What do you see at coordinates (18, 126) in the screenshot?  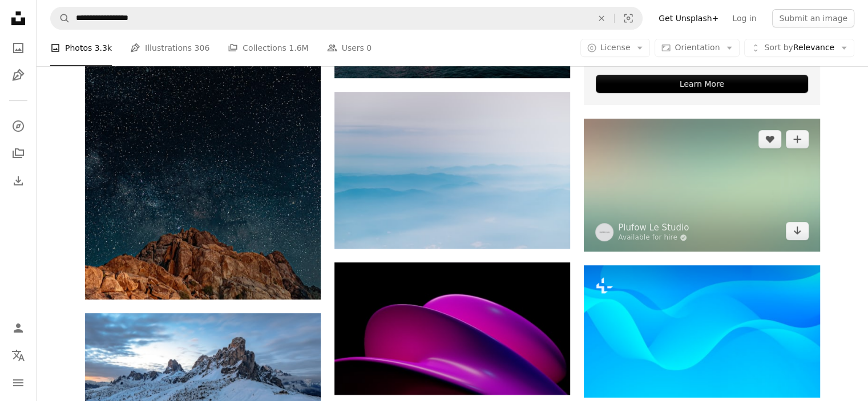 I see `a: Explore` at bounding box center [18, 126].